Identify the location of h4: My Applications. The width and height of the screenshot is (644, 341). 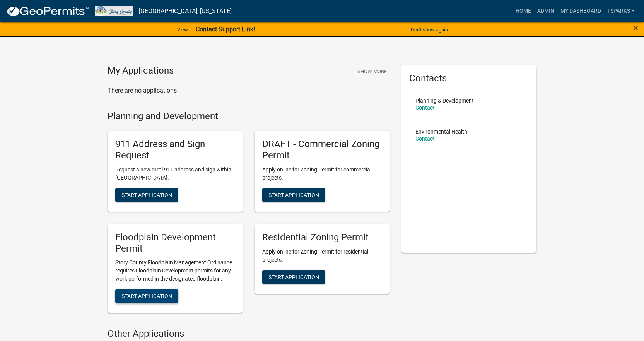
(141, 71).